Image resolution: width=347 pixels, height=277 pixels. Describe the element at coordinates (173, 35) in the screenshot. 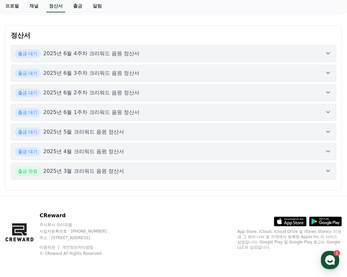

I see `p: 정산서` at that location.